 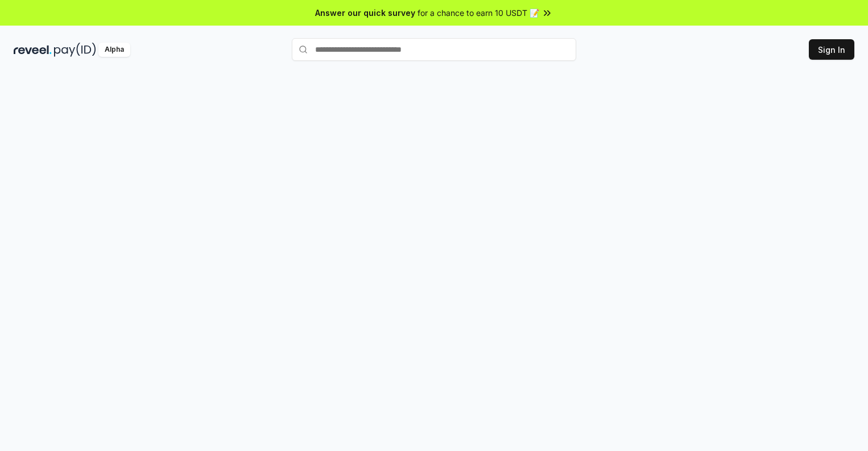 What do you see at coordinates (114, 49) in the screenshot?
I see `div: Alpha` at bounding box center [114, 49].